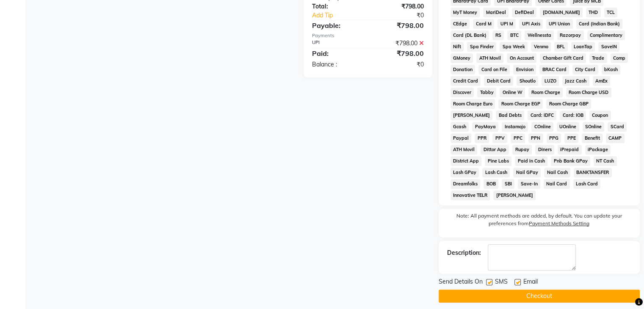  What do you see at coordinates (593, 173) in the screenshot?
I see `span: BANKTANSFER` at bounding box center [593, 173].